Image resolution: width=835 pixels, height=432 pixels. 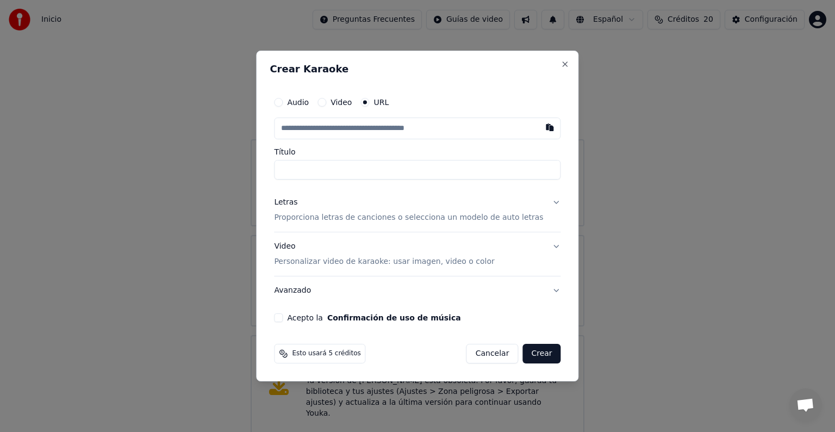 What do you see at coordinates (341, 102) in the screenshot?
I see `label: Video` at bounding box center [341, 102].